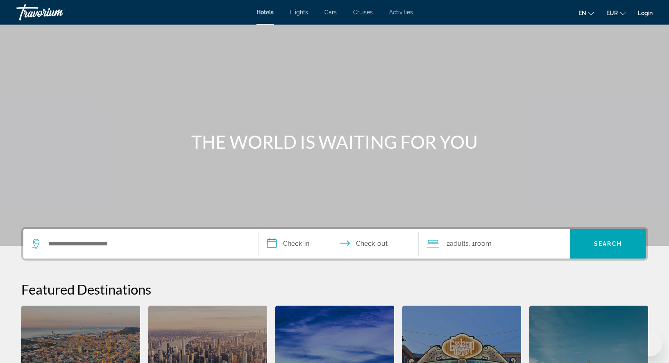  Describe the element at coordinates (363, 12) in the screenshot. I see `span: Cruises` at that location.